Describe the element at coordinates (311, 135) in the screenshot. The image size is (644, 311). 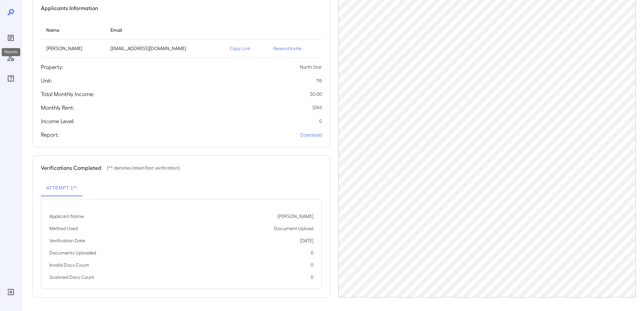
I see `a: Download` at that location.